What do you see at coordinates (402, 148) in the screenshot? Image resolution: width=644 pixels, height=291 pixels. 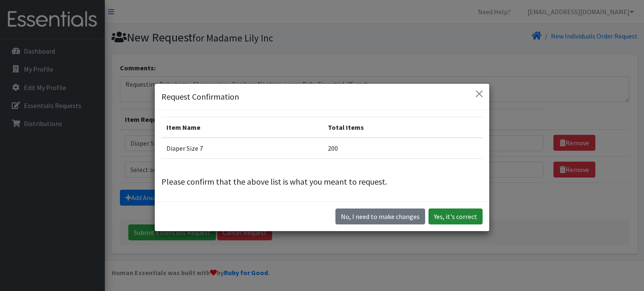 I see `td: 200` at bounding box center [402, 148].